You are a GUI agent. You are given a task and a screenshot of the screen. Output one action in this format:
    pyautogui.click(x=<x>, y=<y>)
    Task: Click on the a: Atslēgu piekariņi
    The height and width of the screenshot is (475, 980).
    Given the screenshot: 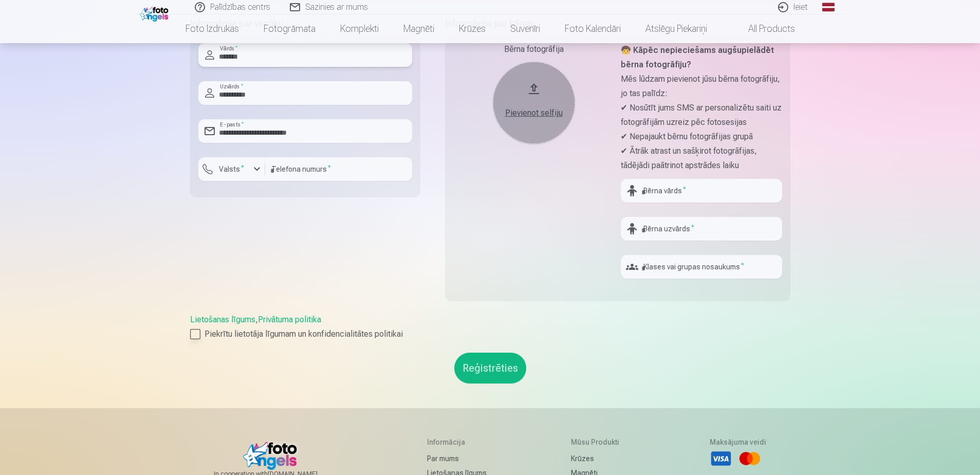 What is the action you would take?
    pyautogui.click(x=676, y=29)
    